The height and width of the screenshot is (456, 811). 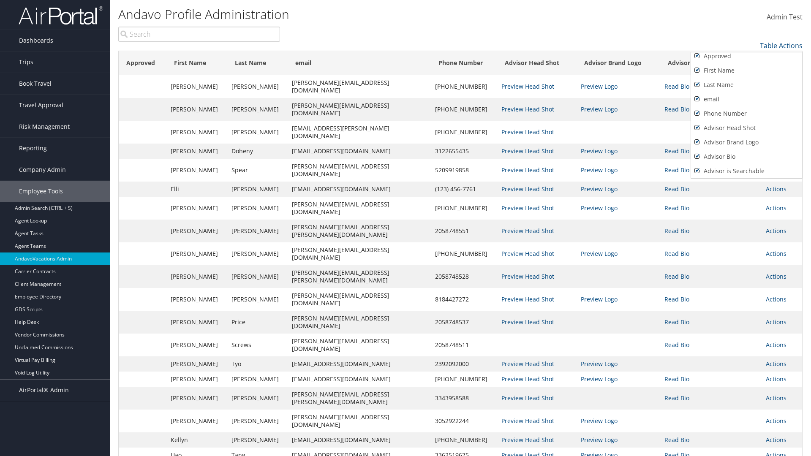 I want to click on a: Advisor Bio, so click(x=746, y=157).